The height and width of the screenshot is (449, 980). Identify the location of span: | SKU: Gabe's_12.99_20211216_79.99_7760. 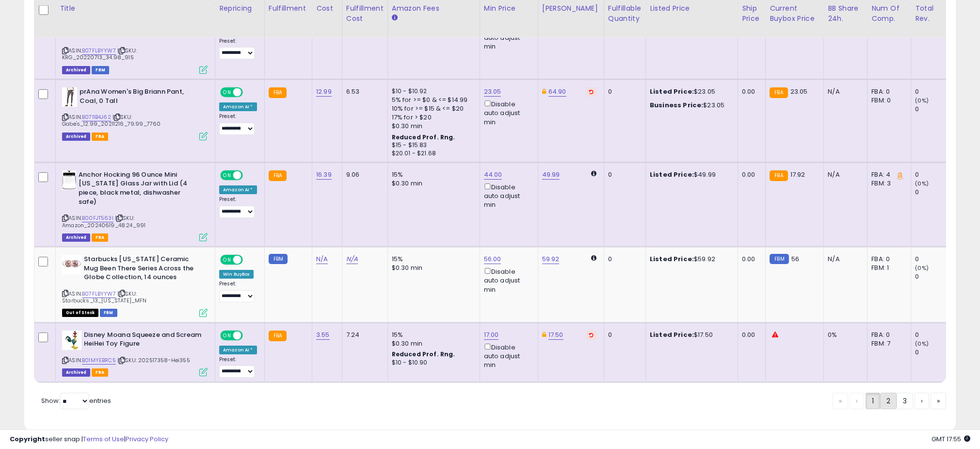
(111, 120).